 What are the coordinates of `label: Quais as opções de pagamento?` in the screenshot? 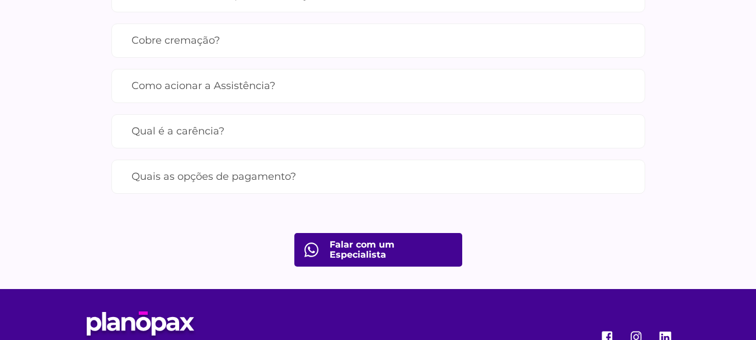 It's located at (378, 176).